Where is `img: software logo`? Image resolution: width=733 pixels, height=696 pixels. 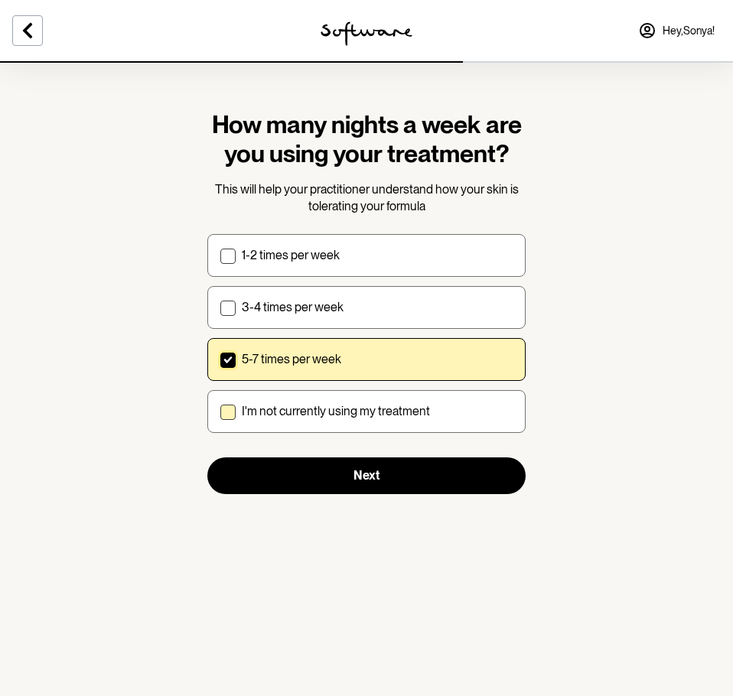
img: software logo is located at coordinates (366, 34).